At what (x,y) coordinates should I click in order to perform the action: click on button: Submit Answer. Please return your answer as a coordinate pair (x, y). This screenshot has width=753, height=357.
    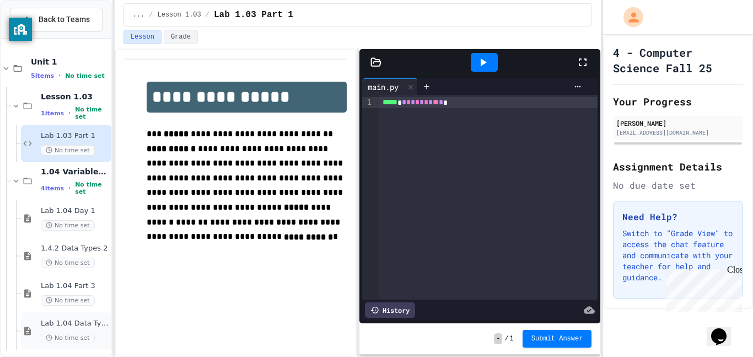
    Looking at the image, I should click on (557, 338).